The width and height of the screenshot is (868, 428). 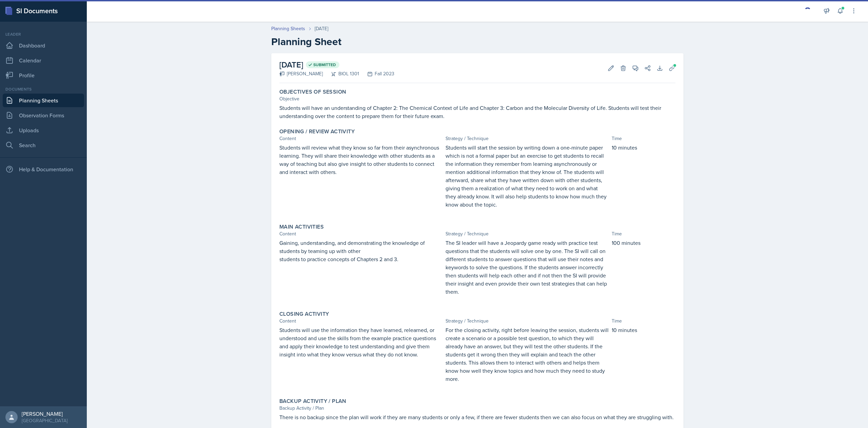 I want to click on label: Closing Activity, so click(x=304, y=314).